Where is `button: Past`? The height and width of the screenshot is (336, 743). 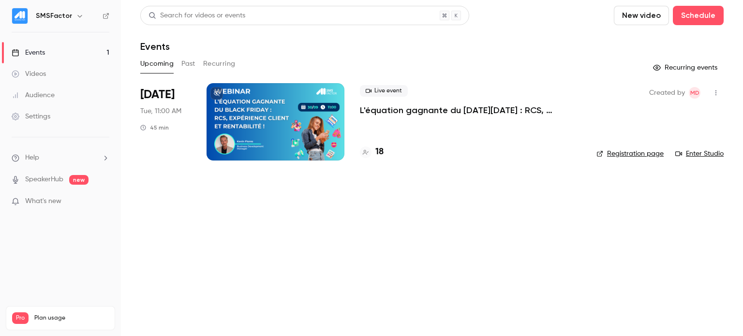
button: Past is located at coordinates (188, 64).